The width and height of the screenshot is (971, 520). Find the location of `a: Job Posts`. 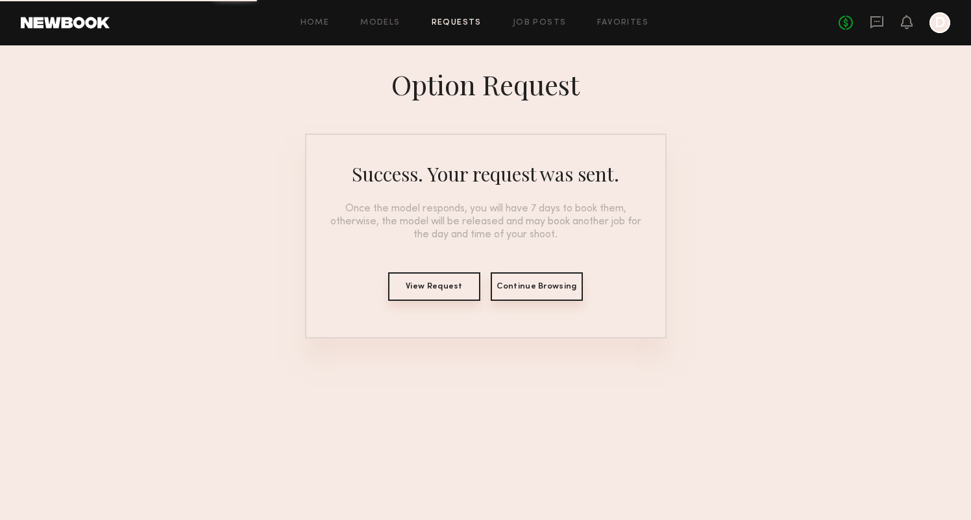

a: Job Posts is located at coordinates (539, 23).